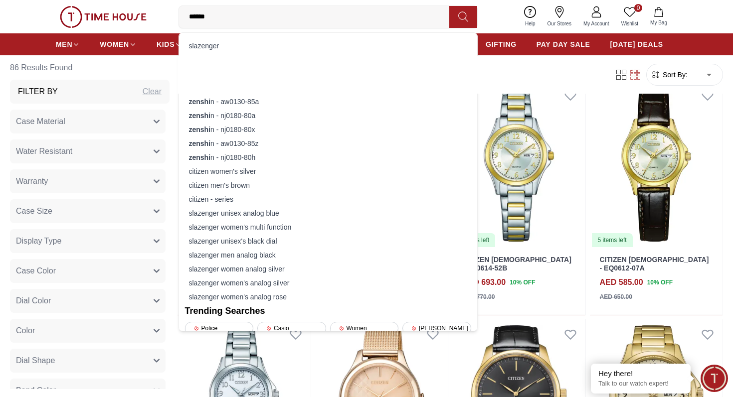 This screenshot has width=733, height=397. I want to click on h6: 86 Results Found, so click(90, 68).